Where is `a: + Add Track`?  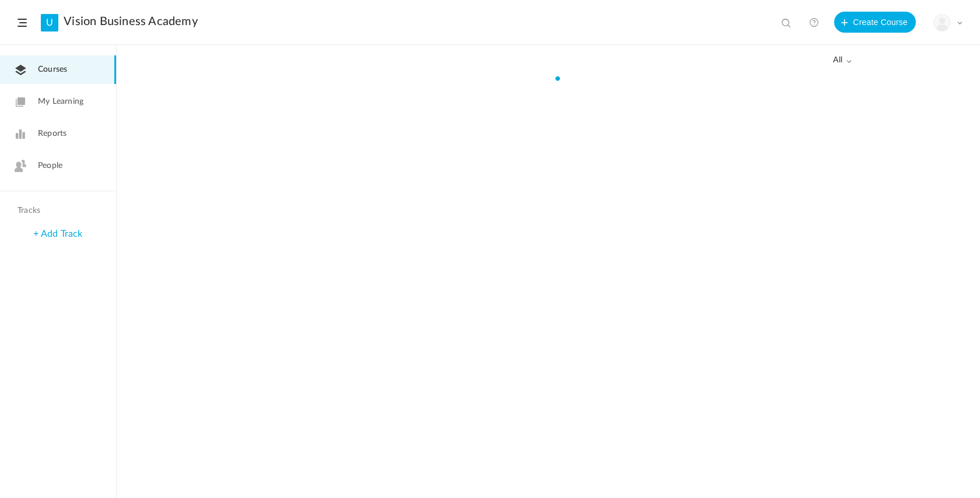
a: + Add Track is located at coordinates (58, 234).